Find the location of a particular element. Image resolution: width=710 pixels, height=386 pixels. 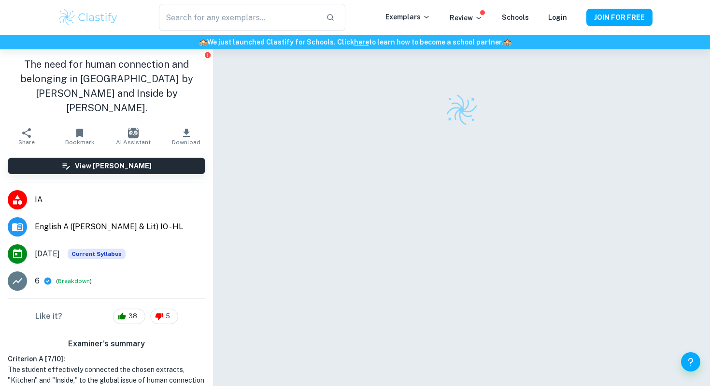

p: 6 is located at coordinates (37, 281).